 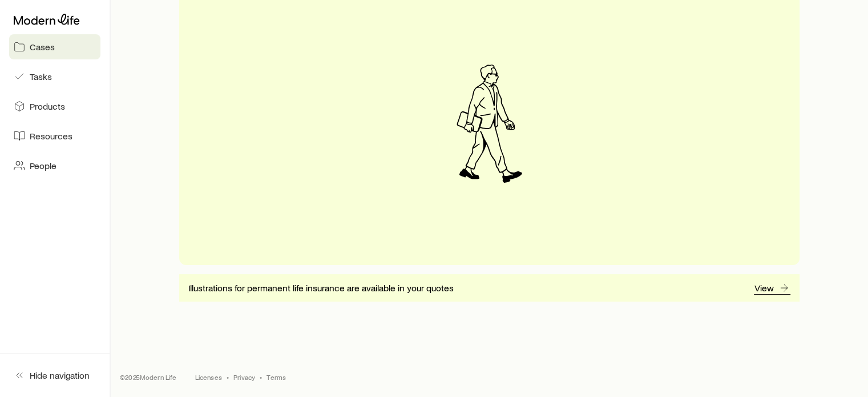 What do you see at coordinates (42, 47) in the screenshot?
I see `span: Cases` at bounding box center [42, 47].